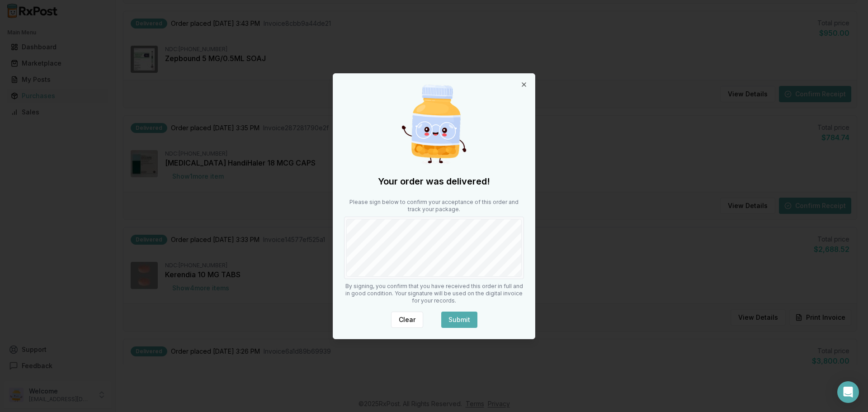  I want to click on button: Clear, so click(407, 320).